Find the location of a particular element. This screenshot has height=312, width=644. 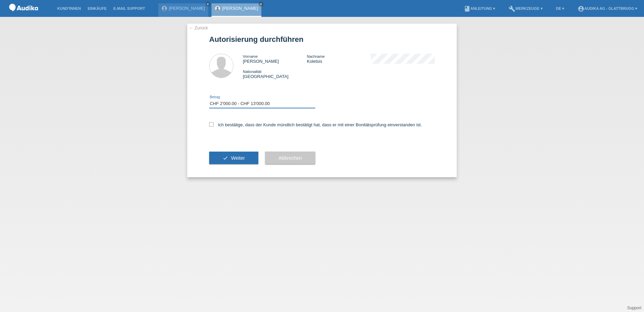

a: account_circleAudika AG - Glattbrugg ▾ is located at coordinates (607, 8).